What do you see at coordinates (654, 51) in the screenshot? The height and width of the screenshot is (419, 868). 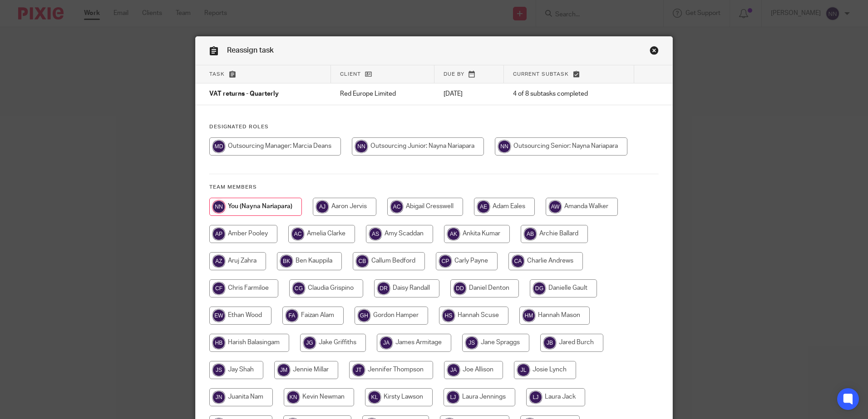 I see `a: Close this dialog window` at bounding box center [654, 51].